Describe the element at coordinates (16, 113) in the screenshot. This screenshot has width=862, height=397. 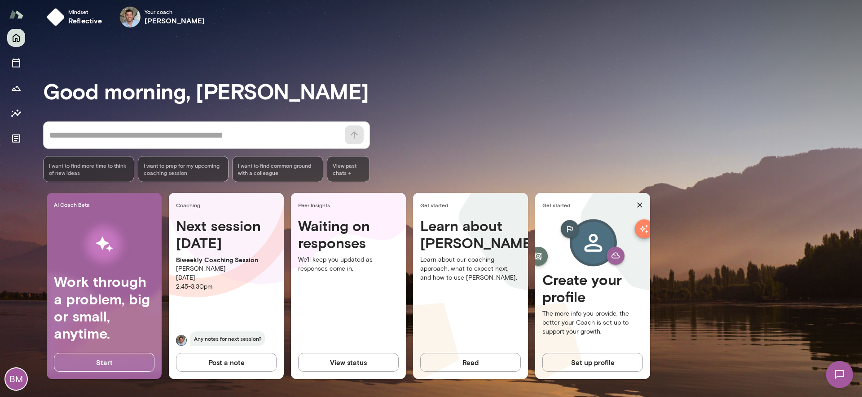
I see `button: Insights` at that location.